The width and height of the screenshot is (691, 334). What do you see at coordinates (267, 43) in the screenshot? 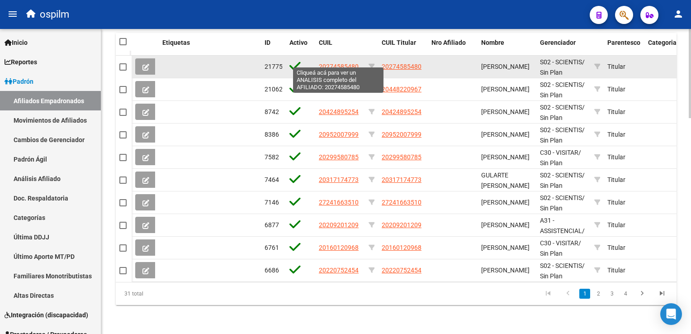
I see `span: ID` at bounding box center [267, 43].